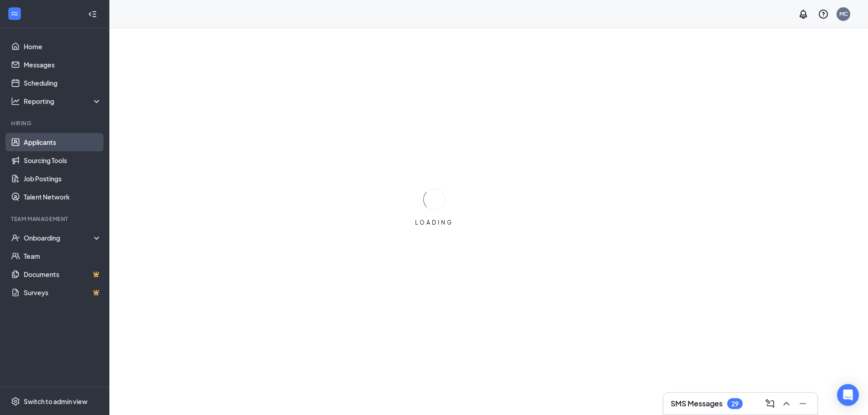 The image size is (868, 415). Describe the element at coordinates (55, 219) in the screenshot. I see `div: Team Management` at that location.